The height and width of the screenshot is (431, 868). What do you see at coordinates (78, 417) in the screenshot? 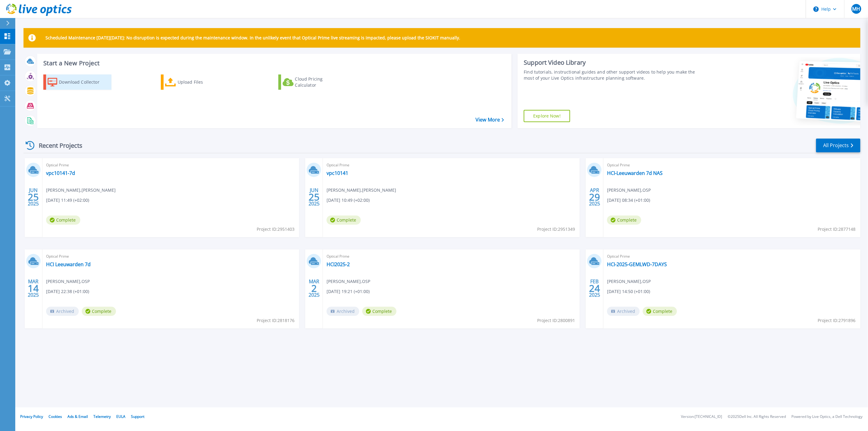
I see `a: Ads & Email` at bounding box center [78, 417].